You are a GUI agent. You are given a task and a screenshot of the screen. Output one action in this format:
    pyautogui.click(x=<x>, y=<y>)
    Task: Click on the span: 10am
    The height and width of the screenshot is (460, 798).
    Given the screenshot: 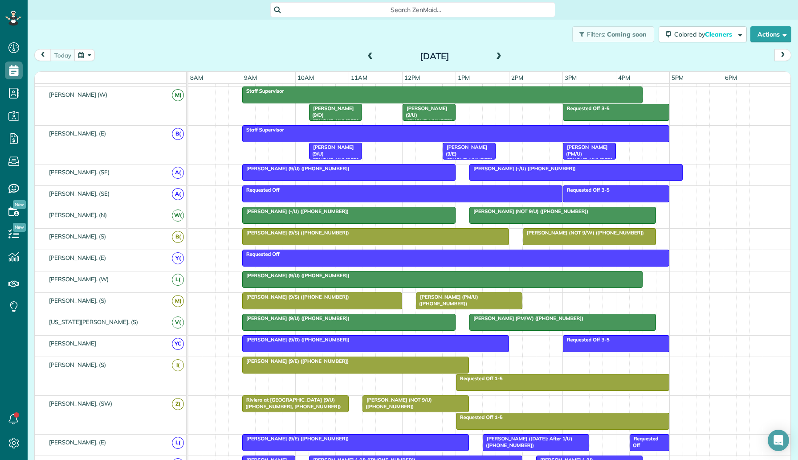 What is the action you would take?
    pyautogui.click(x=305, y=77)
    